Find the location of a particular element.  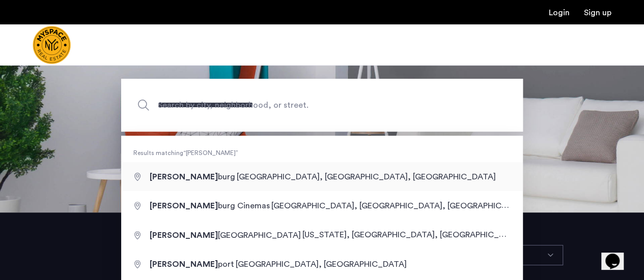

span: port is located at coordinates (193, 264).